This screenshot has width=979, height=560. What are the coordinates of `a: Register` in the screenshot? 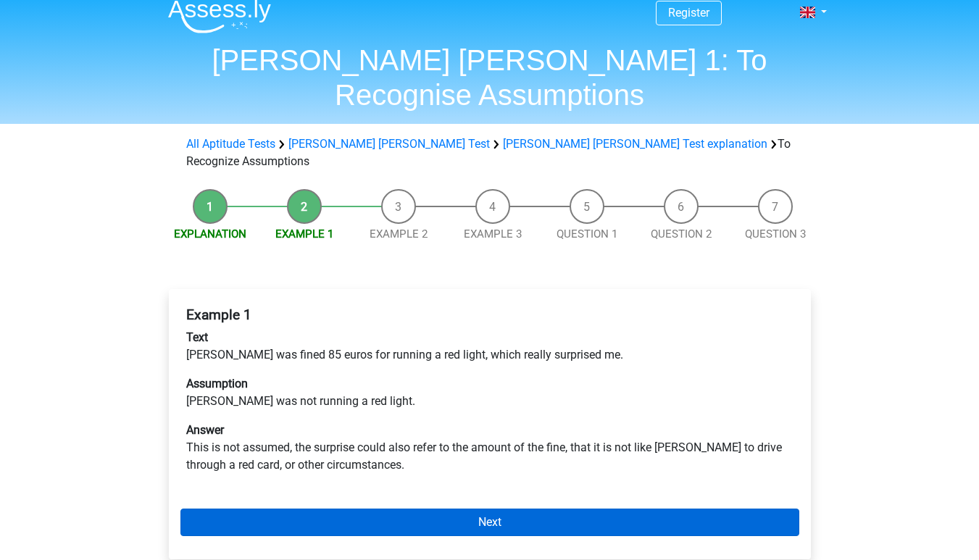 It's located at (688, 12).